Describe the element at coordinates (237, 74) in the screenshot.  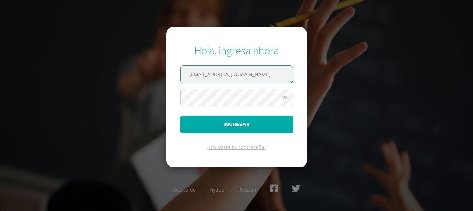
I see `input: Correo electrónico o usuario` at that location.